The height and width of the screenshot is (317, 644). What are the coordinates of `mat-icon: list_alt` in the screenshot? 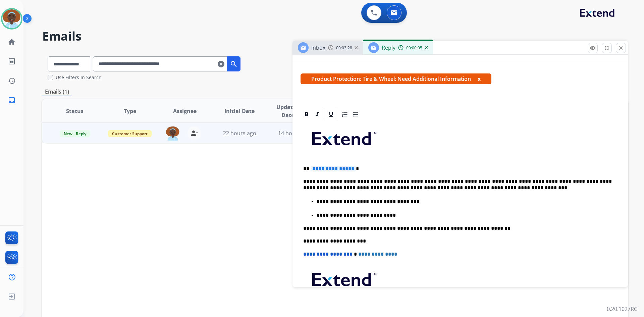 It's located at (12, 61).